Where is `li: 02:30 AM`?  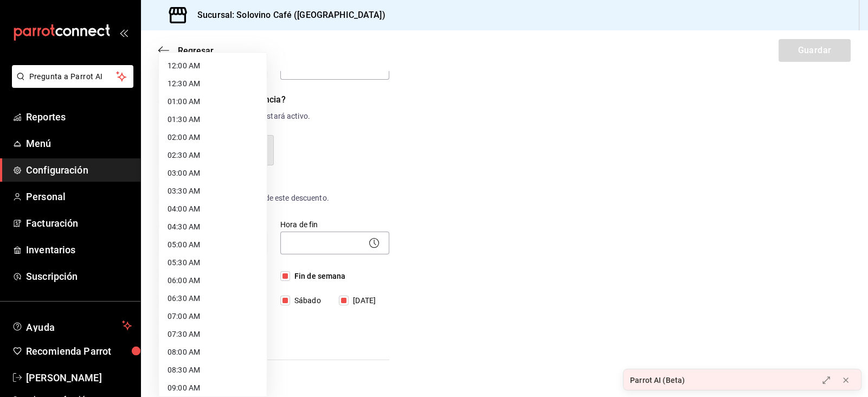
li: 02:30 AM is located at coordinates (213, 155).